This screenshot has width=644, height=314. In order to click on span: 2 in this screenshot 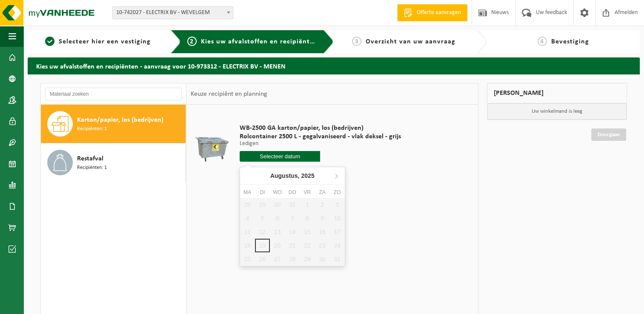, I will do `click(192, 41)`.